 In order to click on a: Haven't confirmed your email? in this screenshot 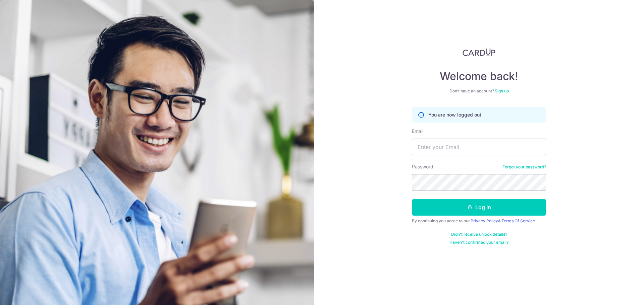, I will do `click(479, 243)`.